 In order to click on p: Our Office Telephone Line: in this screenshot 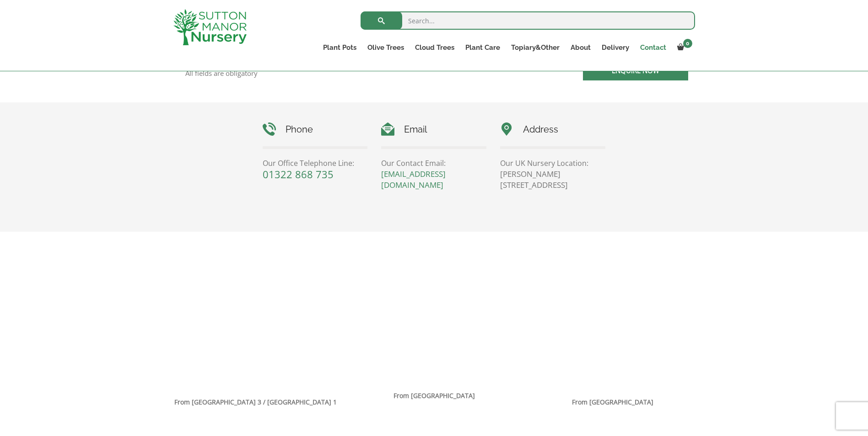, I will do `click(315, 163)`.